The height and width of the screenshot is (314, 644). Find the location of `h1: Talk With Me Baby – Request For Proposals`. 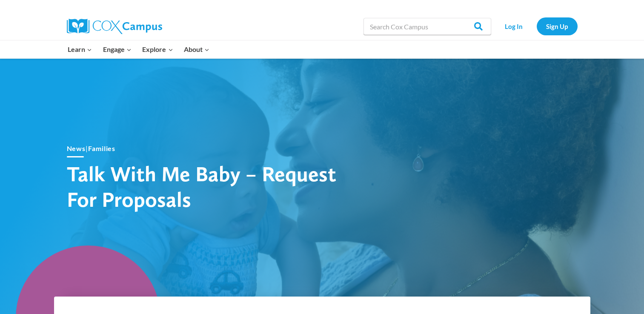

h1: Talk With Me Baby – Request For Proposals is located at coordinates (216, 186).